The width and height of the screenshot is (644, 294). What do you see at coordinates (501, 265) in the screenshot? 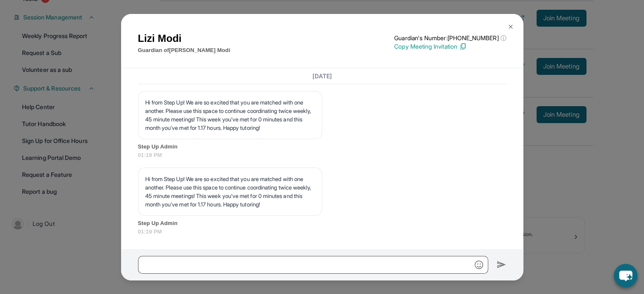
I see `img: Send icon` at bounding box center [501, 265].